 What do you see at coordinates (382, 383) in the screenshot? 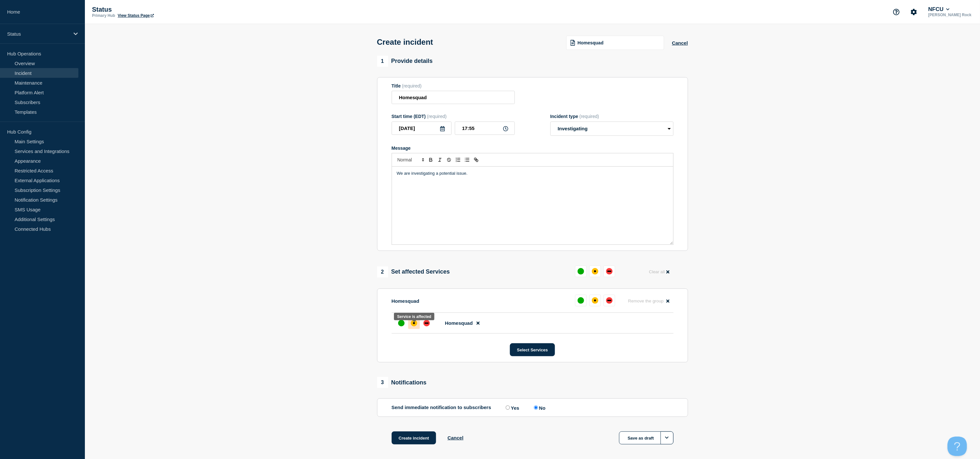
I see `span: 3` at bounding box center [382, 383].